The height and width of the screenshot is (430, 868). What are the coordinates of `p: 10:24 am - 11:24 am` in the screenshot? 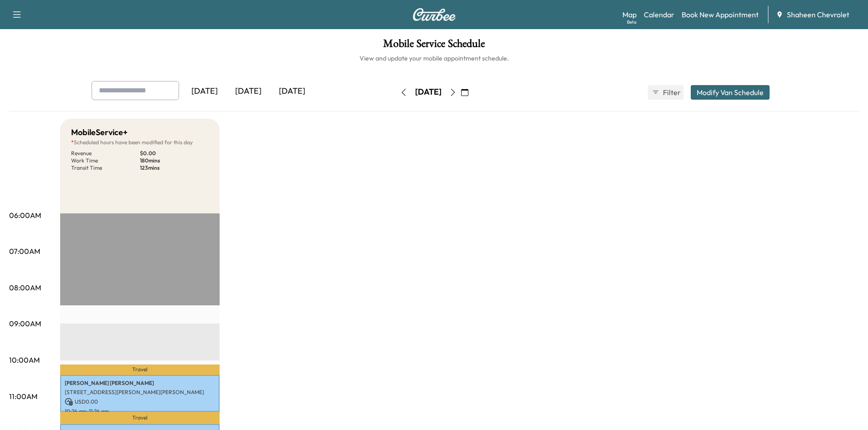 It's located at (140, 411).